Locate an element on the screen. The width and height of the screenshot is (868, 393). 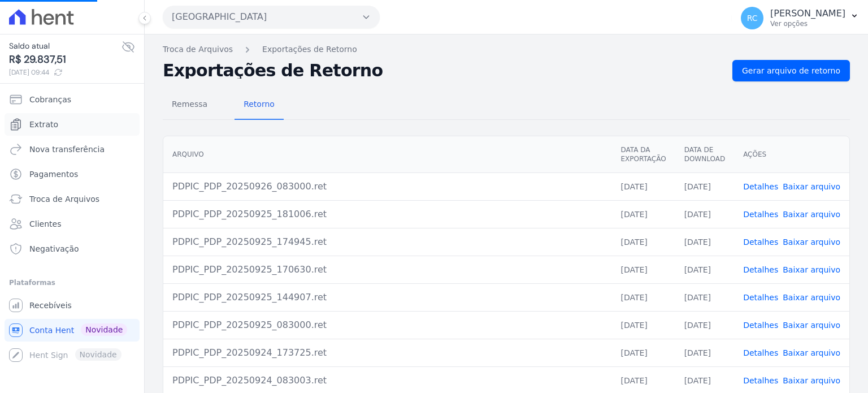
th: Data da Exportação is located at coordinates (643, 154).